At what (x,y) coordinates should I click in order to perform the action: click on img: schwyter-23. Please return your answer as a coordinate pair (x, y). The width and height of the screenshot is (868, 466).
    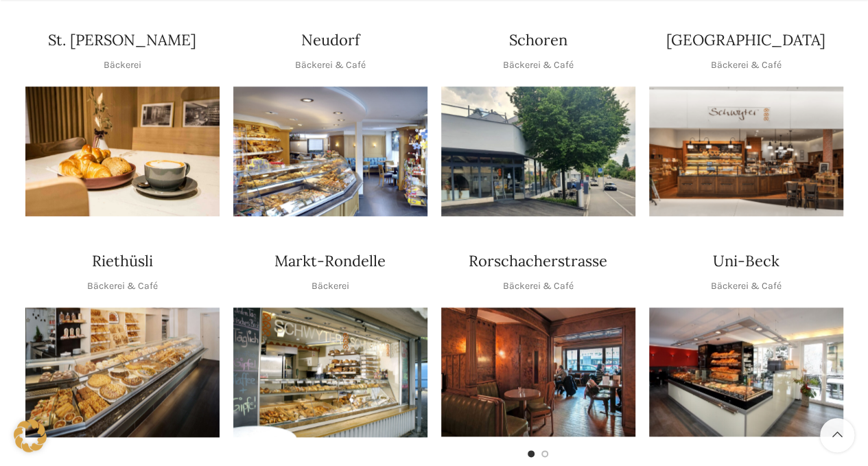
    Looking at the image, I should click on (122, 151).